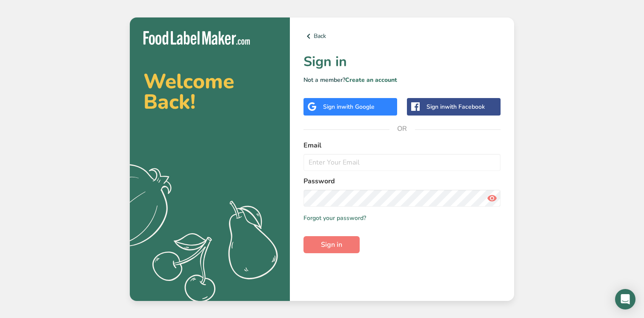 Image resolution: width=644 pixels, height=318 pixels. What do you see at coordinates (402, 36) in the screenshot?
I see `a: Back` at bounding box center [402, 36].